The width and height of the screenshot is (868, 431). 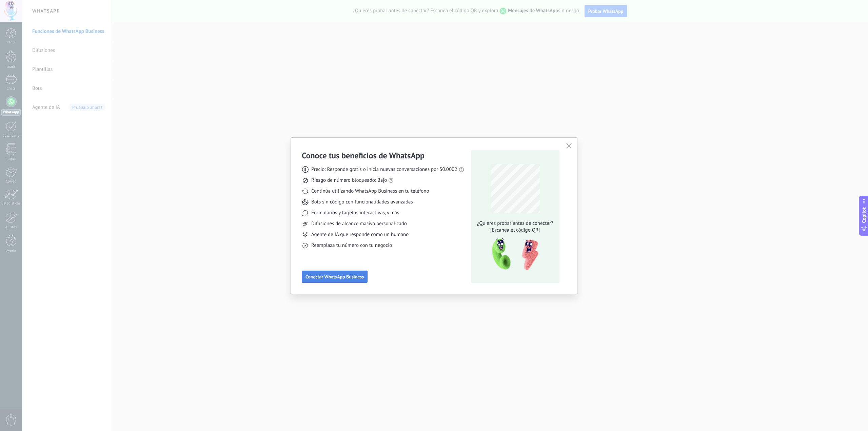 I want to click on img: qr-pic-1x.png, so click(x=513, y=254).